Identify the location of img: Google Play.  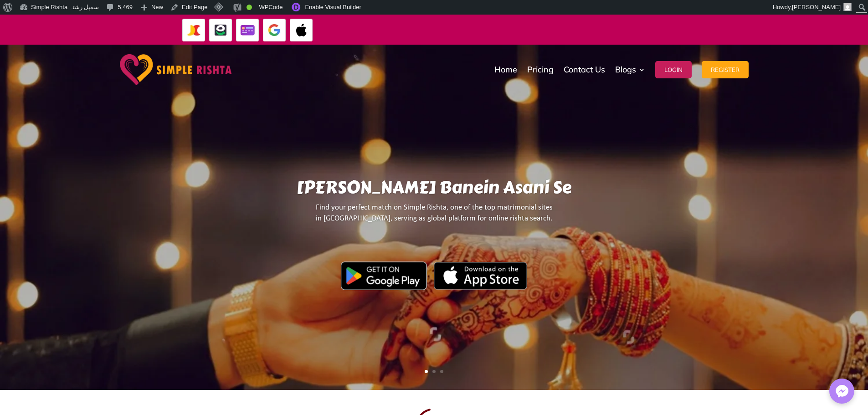
(383, 275).